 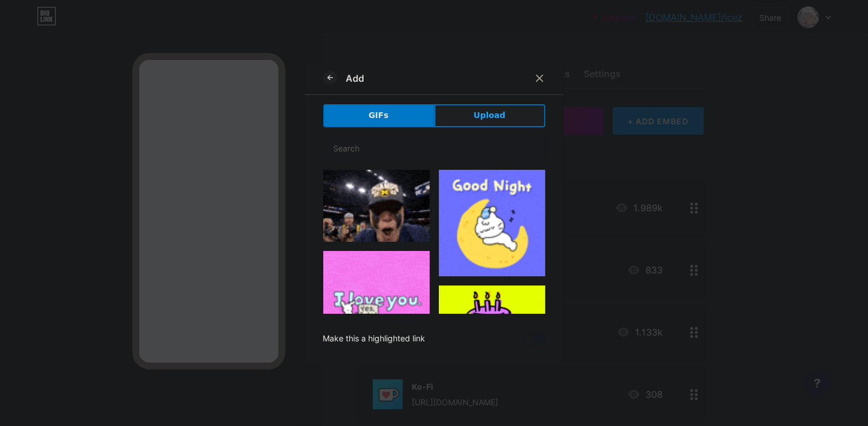 What do you see at coordinates (378, 115) in the screenshot?
I see `span: GIFs` at bounding box center [378, 115].